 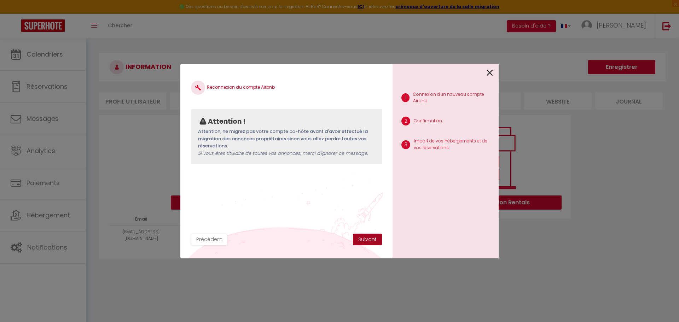 What do you see at coordinates (453, 145) in the screenshot?
I see `p: Import de vos hébergements et de vos réservations` at bounding box center [453, 145].